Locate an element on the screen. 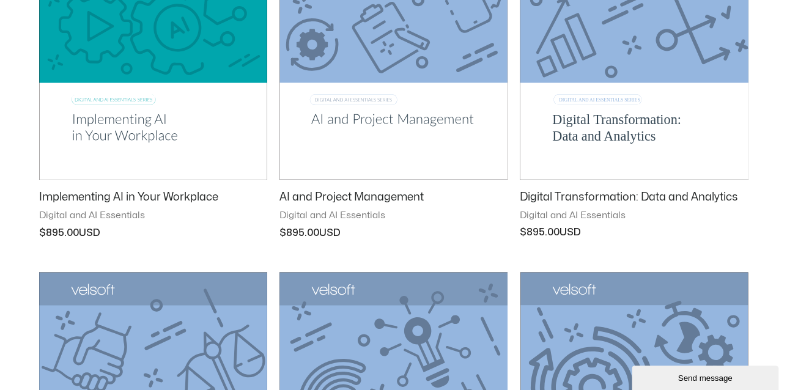 This screenshot has height=390, width=787. a: Implementing AI in Your Workplace is located at coordinates (153, 200).